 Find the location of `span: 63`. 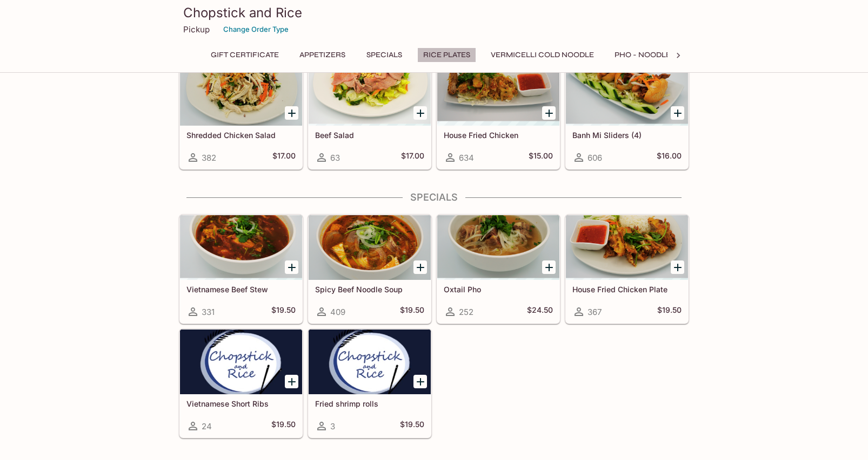

span: 63 is located at coordinates (335, 157).